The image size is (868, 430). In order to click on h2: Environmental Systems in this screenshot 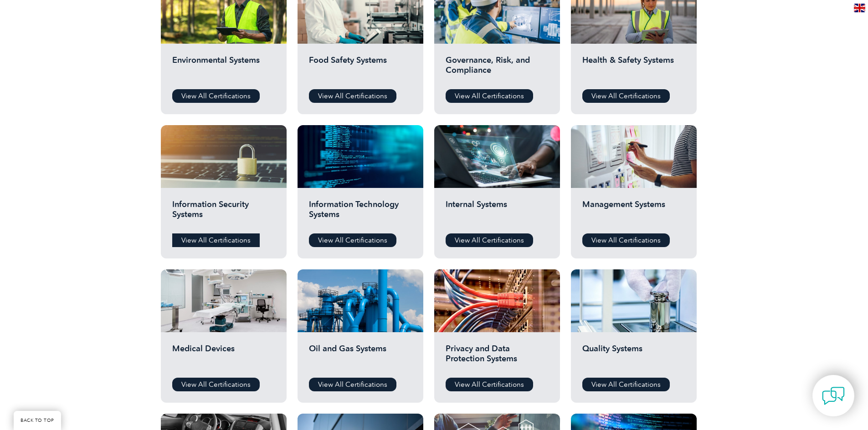, I will do `click(224, 68)`.